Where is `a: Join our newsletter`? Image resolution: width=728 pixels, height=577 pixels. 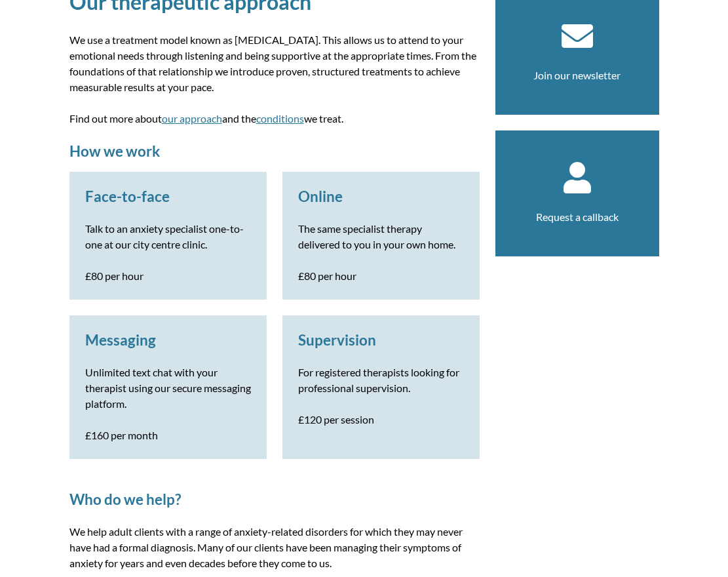
a: Join our newsletter is located at coordinates (577, 75).